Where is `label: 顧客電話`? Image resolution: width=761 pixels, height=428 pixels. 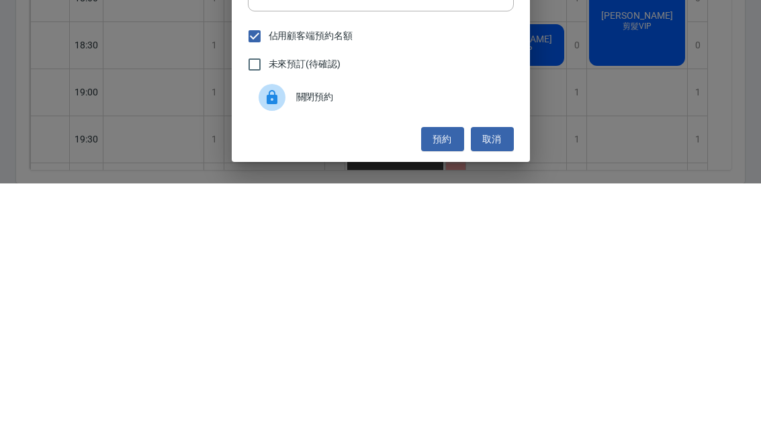 label: 顧客電話 is located at coordinates (273, 30).